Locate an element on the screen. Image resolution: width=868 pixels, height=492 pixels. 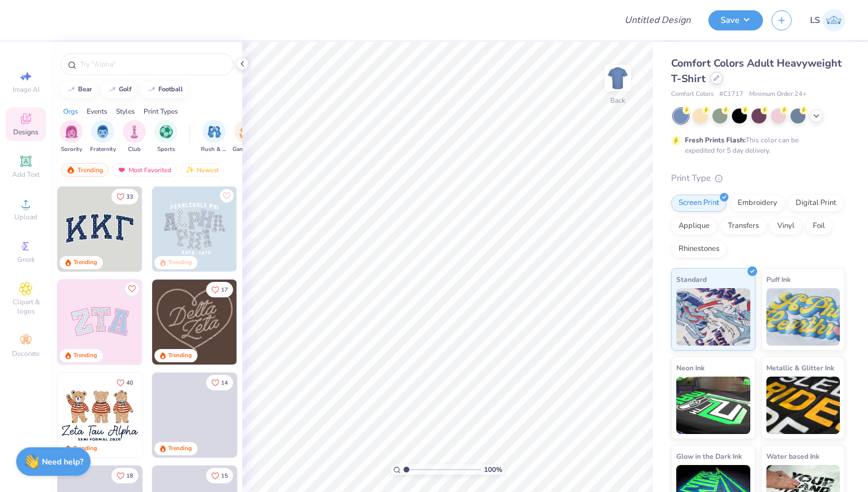
img: 12710c6a-dcc0-49ce-8688-7fe8d5f96fe2 is located at coordinates (195, 322).